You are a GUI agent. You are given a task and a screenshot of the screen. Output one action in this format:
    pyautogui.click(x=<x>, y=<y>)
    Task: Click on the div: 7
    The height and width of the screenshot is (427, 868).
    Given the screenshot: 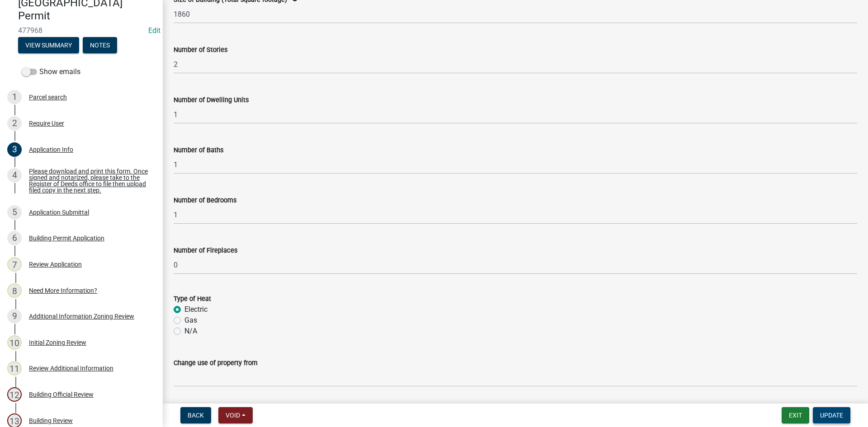 What is the action you would take?
    pyautogui.click(x=14, y=264)
    